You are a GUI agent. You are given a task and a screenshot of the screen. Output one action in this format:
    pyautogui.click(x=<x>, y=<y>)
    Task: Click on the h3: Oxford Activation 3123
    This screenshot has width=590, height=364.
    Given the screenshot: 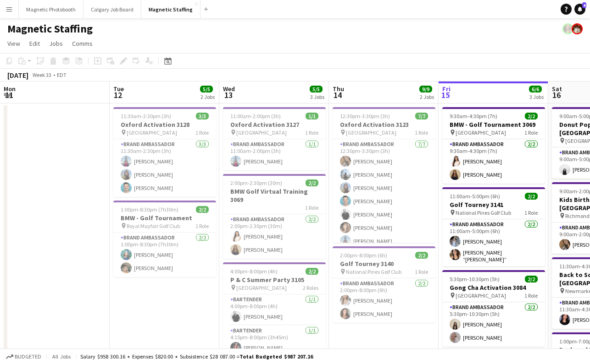 What is the action you would take?
    pyautogui.click(x=384, y=125)
    